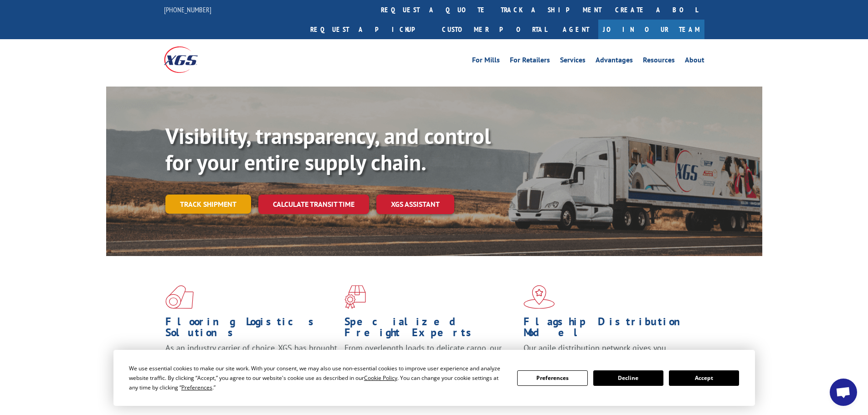 The height and width of the screenshot is (415, 868). Describe the element at coordinates (197, 387) in the screenshot. I see `span: Preferences` at that location.